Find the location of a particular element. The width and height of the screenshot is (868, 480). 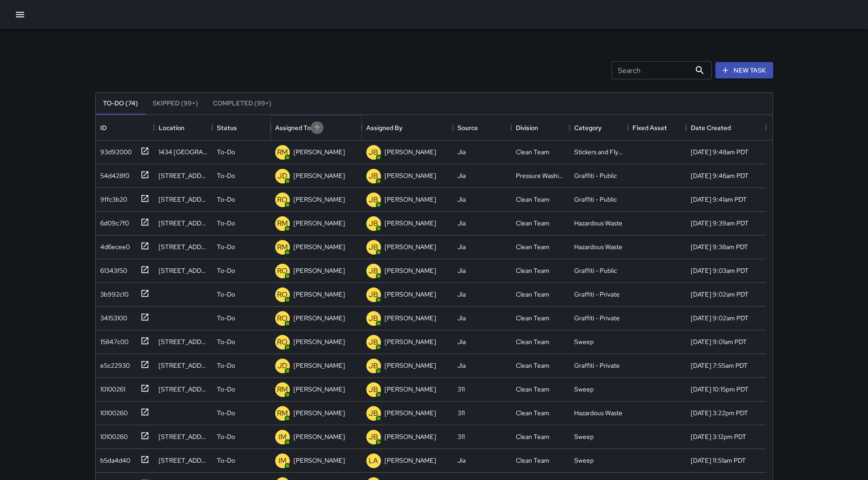

button: Completed (99+) is located at coordinates (242, 104).